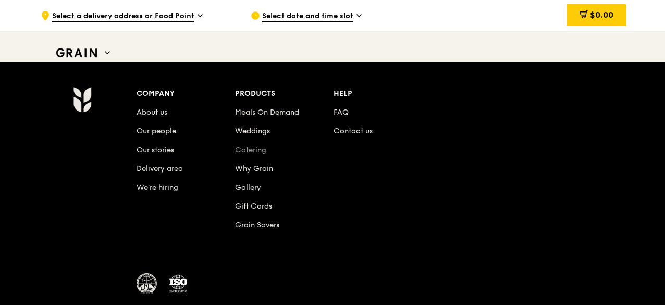 The image size is (665, 305). What do you see at coordinates (77, 53) in the screenshot?
I see `img: Grain web logo` at bounding box center [77, 53].